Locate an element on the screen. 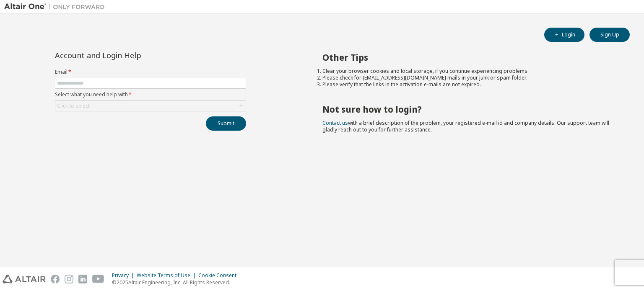 Image resolution: width=644 pixels, height=291 pixels. img: Altair One is located at coordinates (57, 7).